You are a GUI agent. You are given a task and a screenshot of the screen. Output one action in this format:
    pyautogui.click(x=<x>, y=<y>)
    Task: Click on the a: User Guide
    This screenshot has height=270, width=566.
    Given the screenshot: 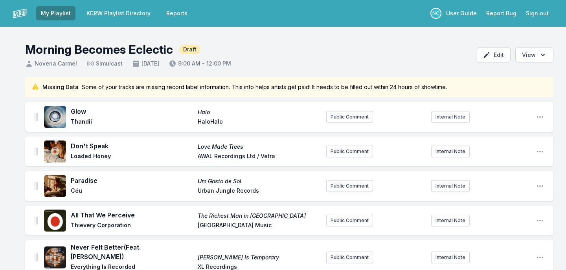 What is the action you would take?
    pyautogui.click(x=461, y=13)
    